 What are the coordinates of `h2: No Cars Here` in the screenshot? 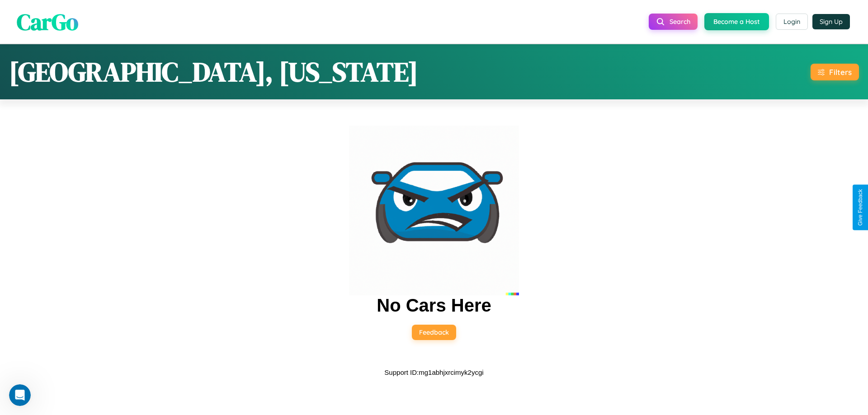 It's located at (434, 305).